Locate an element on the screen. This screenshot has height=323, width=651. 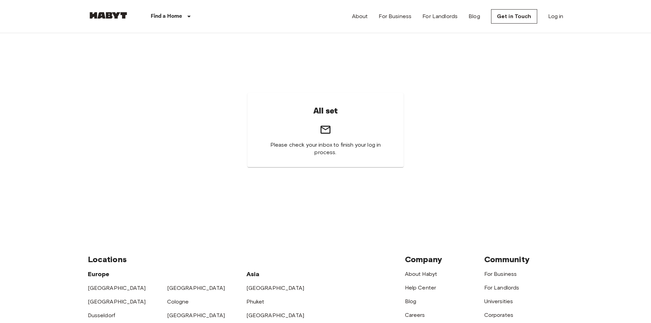
img: Habyt is located at coordinates (108, 15).